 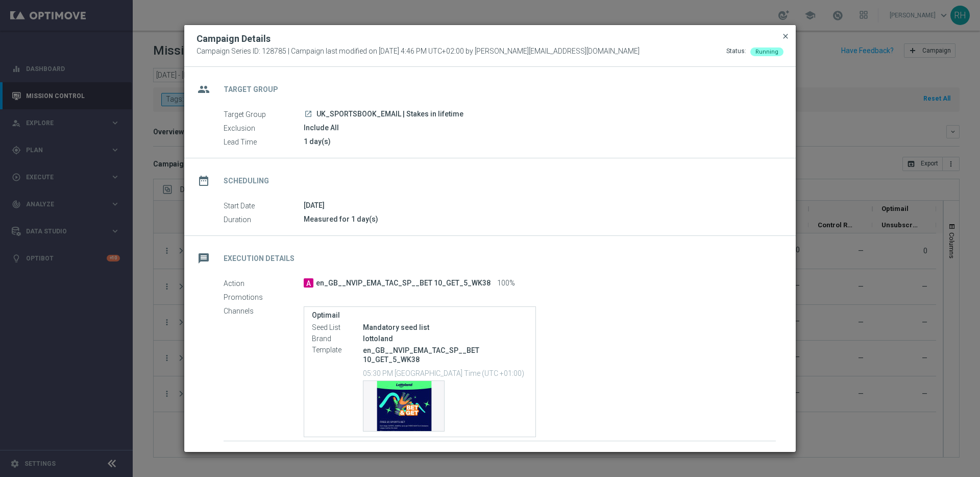 What do you see at coordinates (250, 89) in the screenshot?
I see `h2: Target Group` at bounding box center [250, 89].